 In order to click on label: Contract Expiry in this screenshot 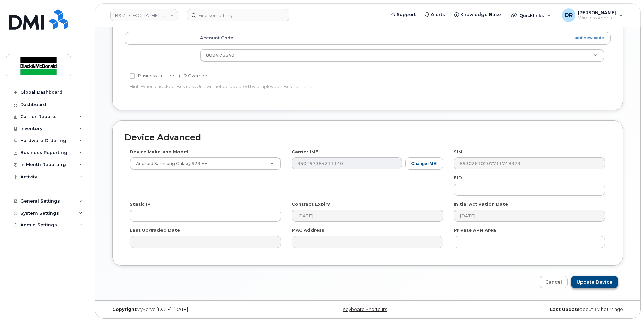, I will do `click(311, 204)`.